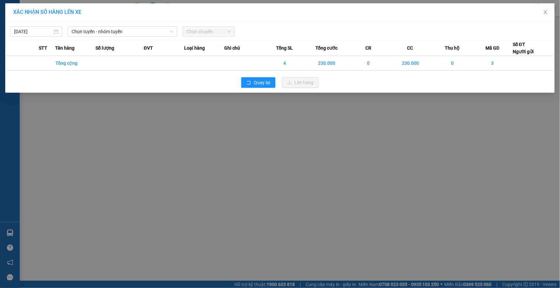  What do you see at coordinates (47, 12) in the screenshot?
I see `span: XÁC NHẬN SỐ HÀNG LÊN XE` at bounding box center [47, 12].